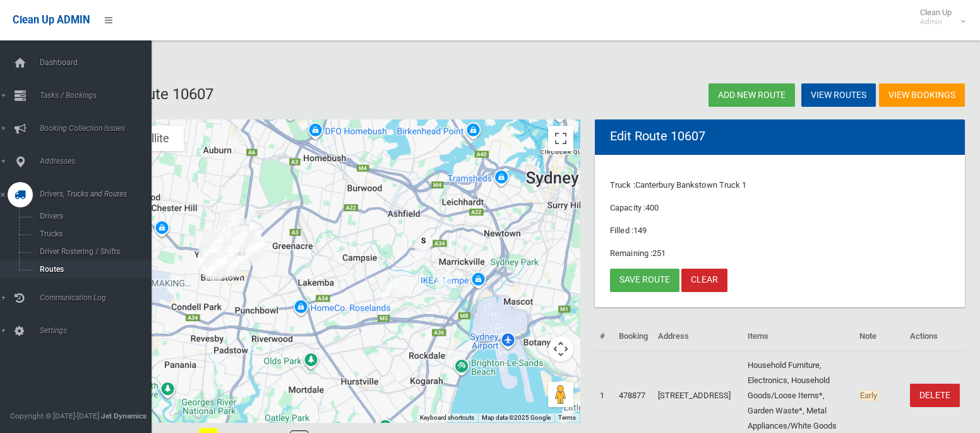 The height and width of the screenshot is (433, 980). What do you see at coordinates (704, 279) in the screenshot?
I see `a: Clear` at bounding box center [704, 279].